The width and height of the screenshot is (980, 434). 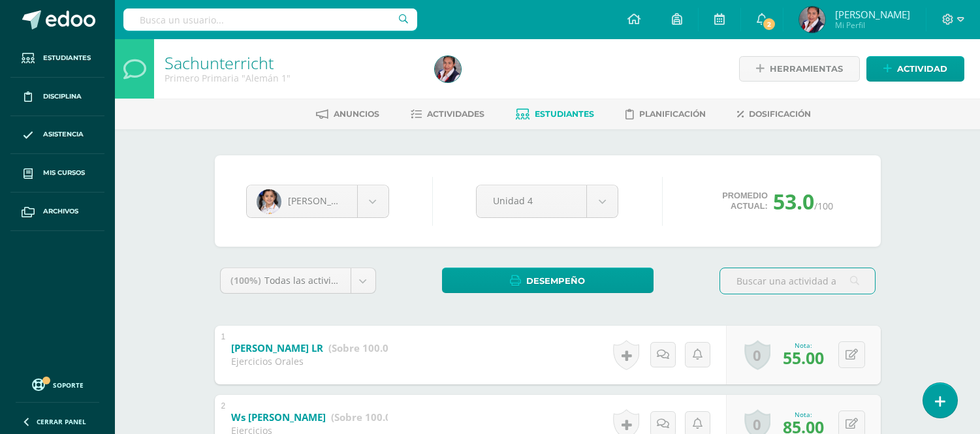 I want to click on span: Anuncios, so click(x=357, y=114).